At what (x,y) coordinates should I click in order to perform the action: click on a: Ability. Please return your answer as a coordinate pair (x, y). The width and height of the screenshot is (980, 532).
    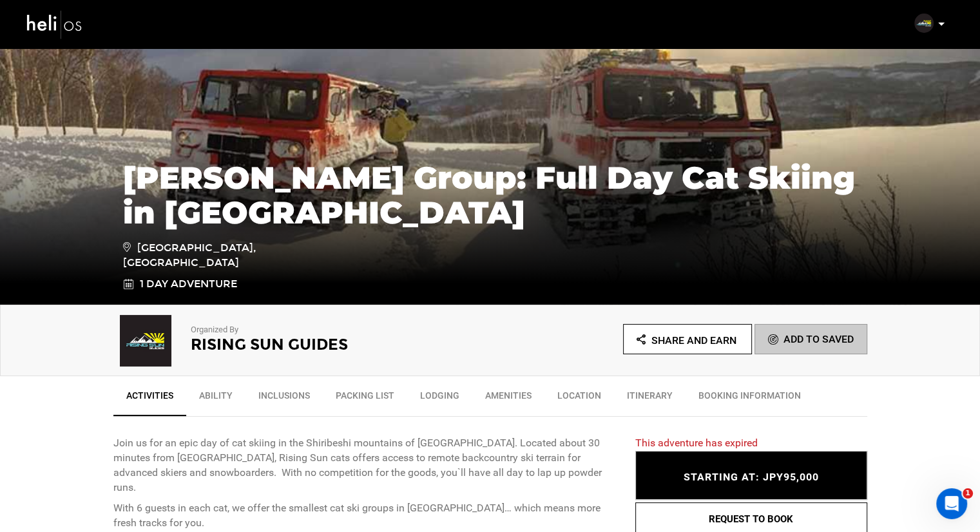
    Looking at the image, I should click on (216, 398).